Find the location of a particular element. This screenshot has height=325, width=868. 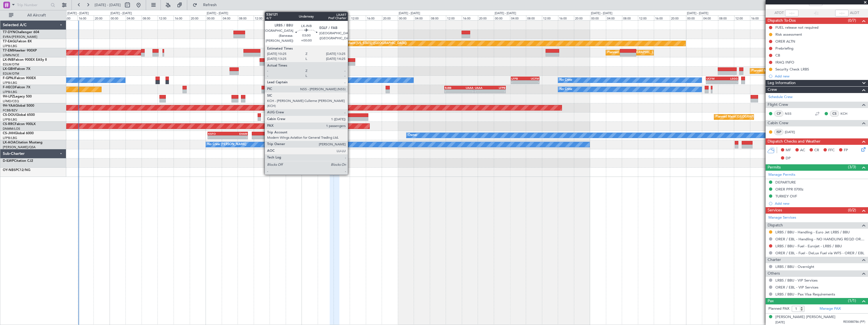

span: CS-RRC is located at coordinates (9, 124).